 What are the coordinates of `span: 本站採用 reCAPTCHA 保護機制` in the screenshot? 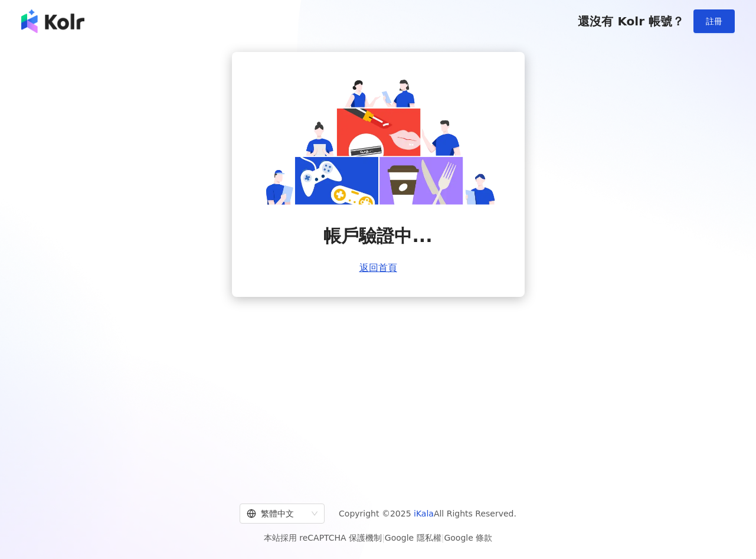 It's located at (378, 538).